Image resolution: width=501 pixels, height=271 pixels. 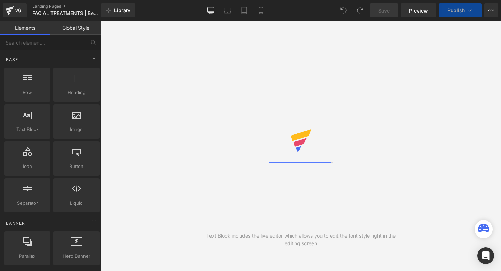 I want to click on span: Library, so click(x=122, y=10).